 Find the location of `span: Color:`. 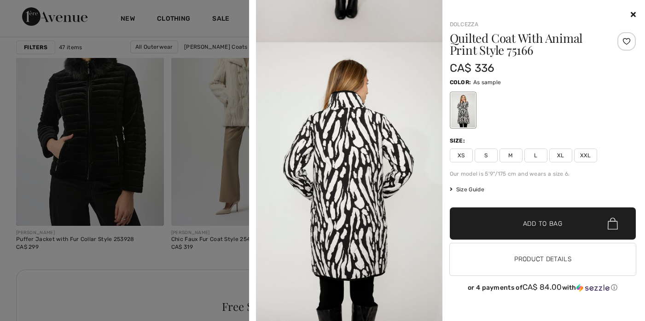

span: Color: is located at coordinates (460, 82).